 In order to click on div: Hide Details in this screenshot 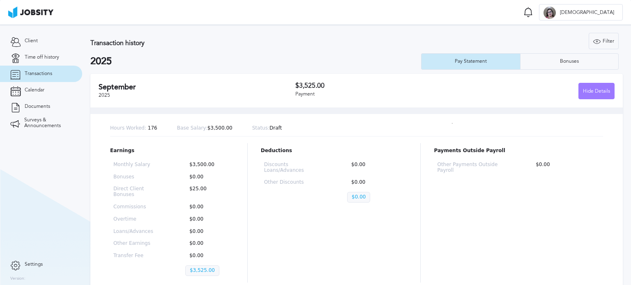, I will do `click(596, 92)`.